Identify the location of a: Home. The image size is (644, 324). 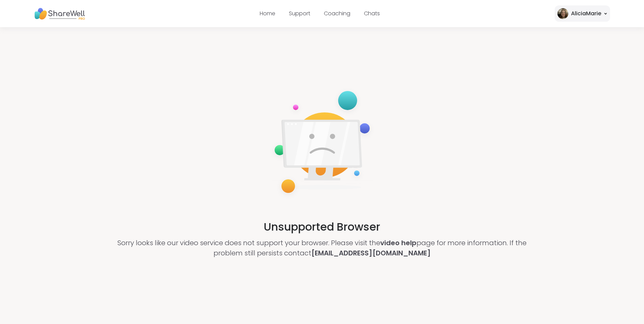
(268, 14).